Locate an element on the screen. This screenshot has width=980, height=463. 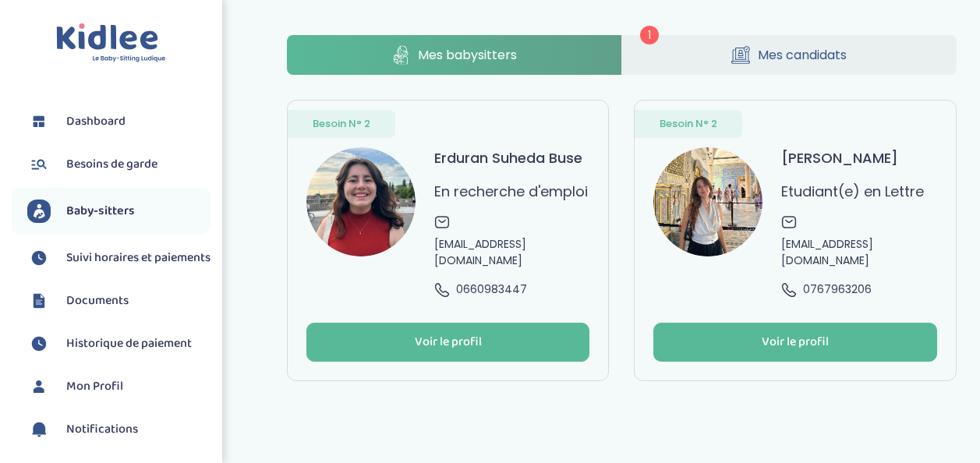
a: Suivi horaires et paiements is located at coordinates (119, 258).